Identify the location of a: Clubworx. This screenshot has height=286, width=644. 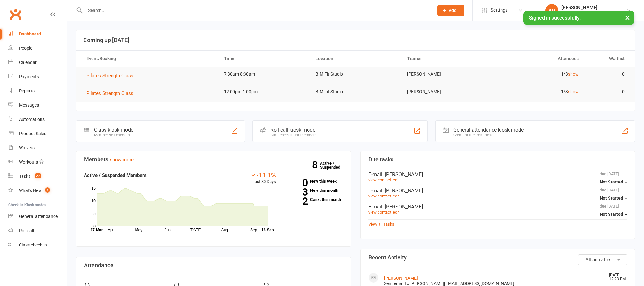
(16, 14).